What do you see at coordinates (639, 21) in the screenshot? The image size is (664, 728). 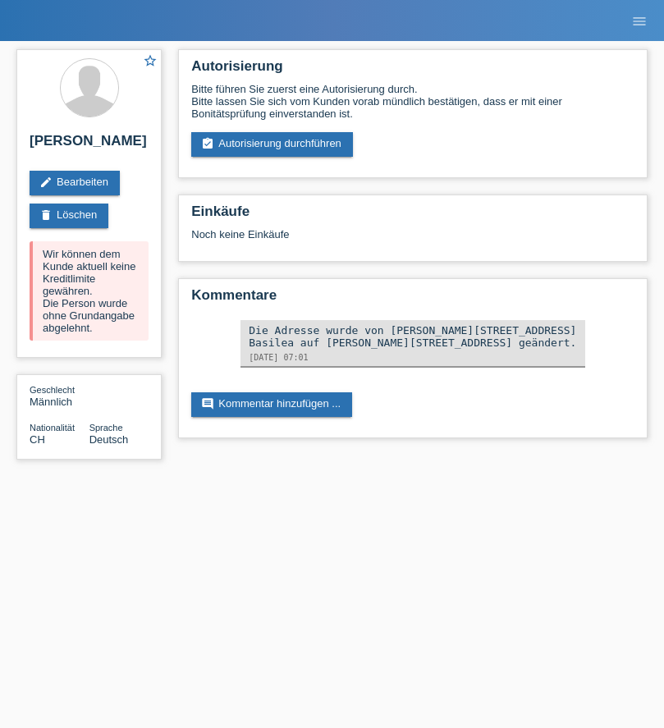 I see `i: menu` at bounding box center [639, 21].